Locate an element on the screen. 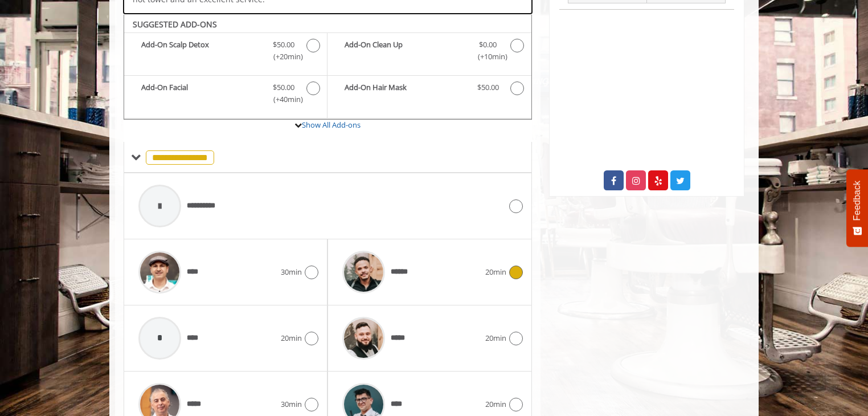  b: Add-On Facial is located at coordinates (201, 93).